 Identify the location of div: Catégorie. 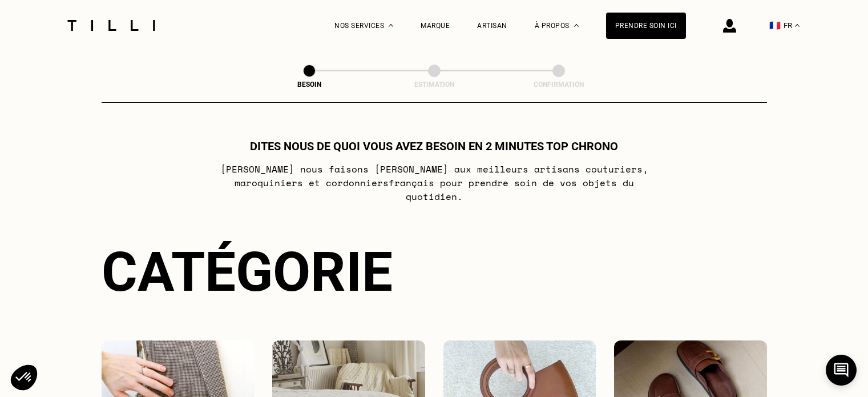
(434, 272).